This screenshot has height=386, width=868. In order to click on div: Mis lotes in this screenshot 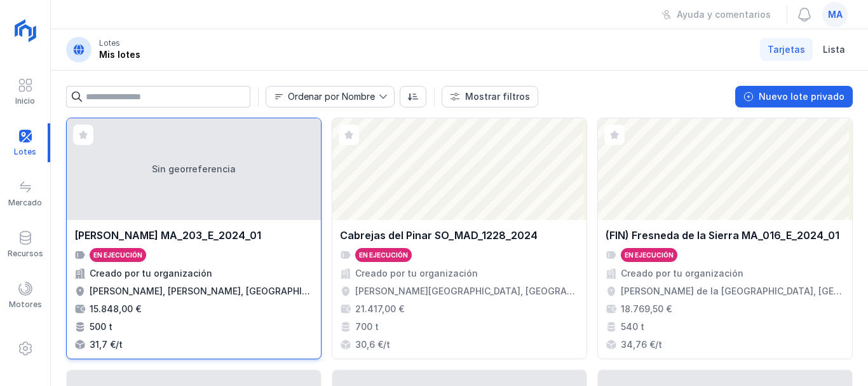, I will do `click(119, 54)`.